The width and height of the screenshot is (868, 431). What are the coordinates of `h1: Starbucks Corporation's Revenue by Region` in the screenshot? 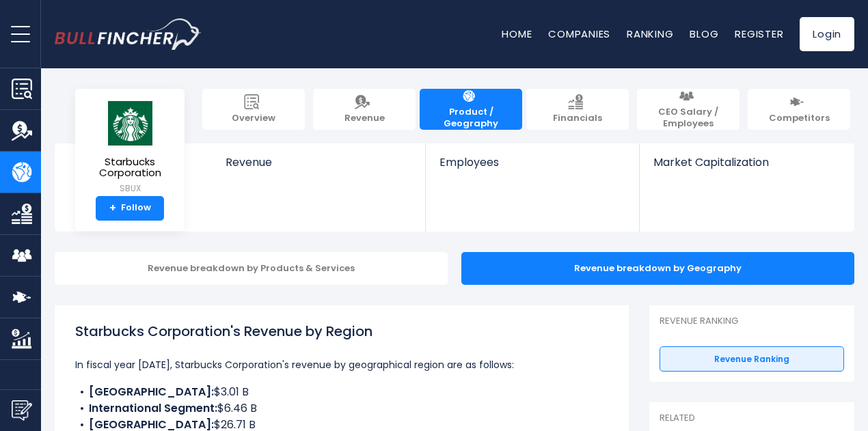 It's located at (342, 331).